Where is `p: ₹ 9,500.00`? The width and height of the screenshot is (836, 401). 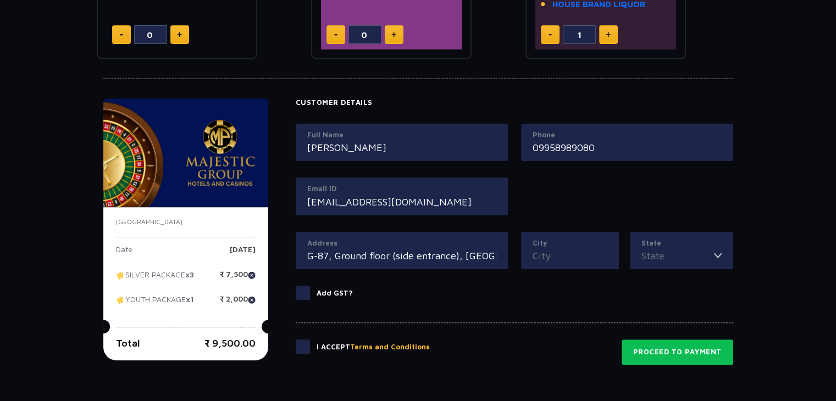
p: ₹ 9,500.00 is located at coordinates (230, 343).